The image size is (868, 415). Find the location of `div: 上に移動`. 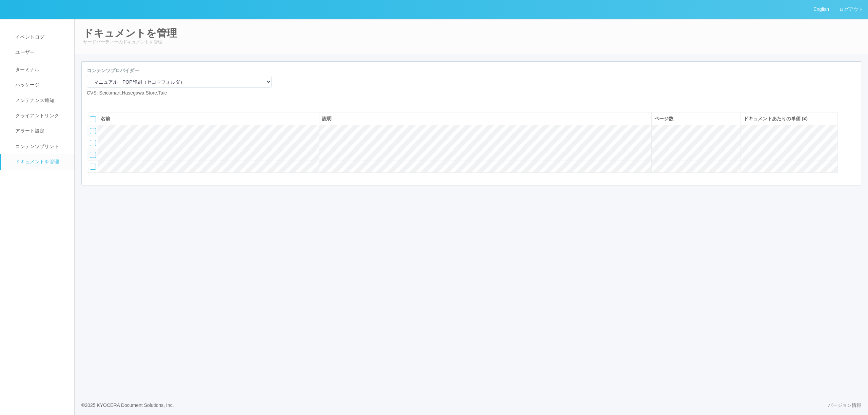

div: 上に移動 is located at coordinates (852, 130).